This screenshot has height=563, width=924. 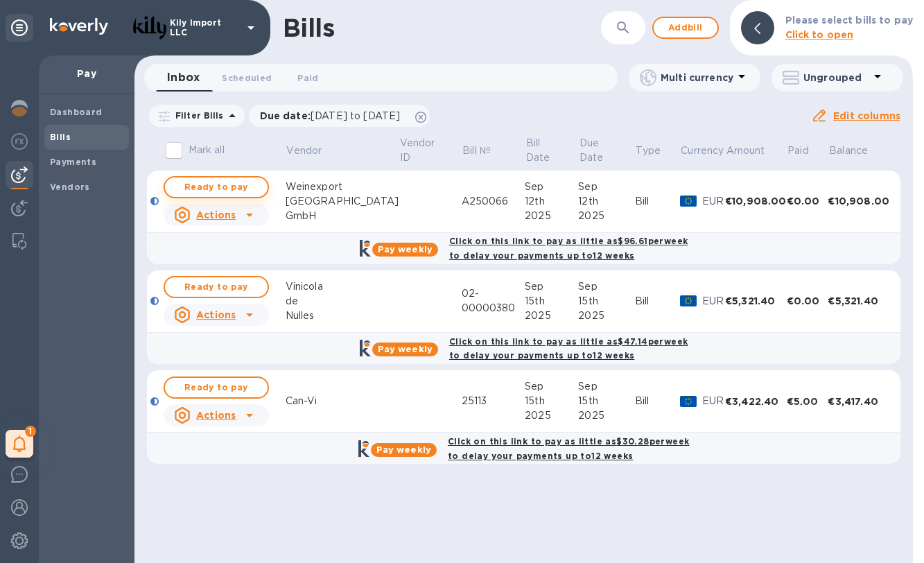 I want to click on div: A250066, so click(x=494, y=201).